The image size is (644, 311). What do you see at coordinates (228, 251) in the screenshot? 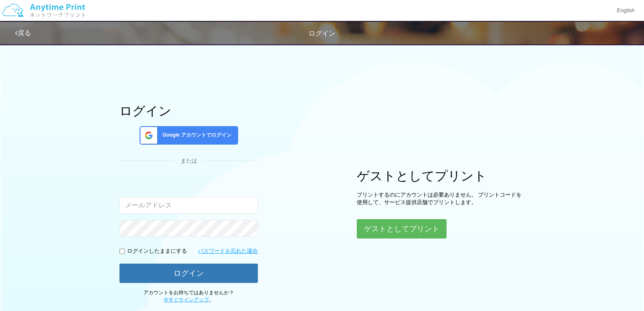
I see `a: パスワードを忘れた場合` at bounding box center [228, 251].